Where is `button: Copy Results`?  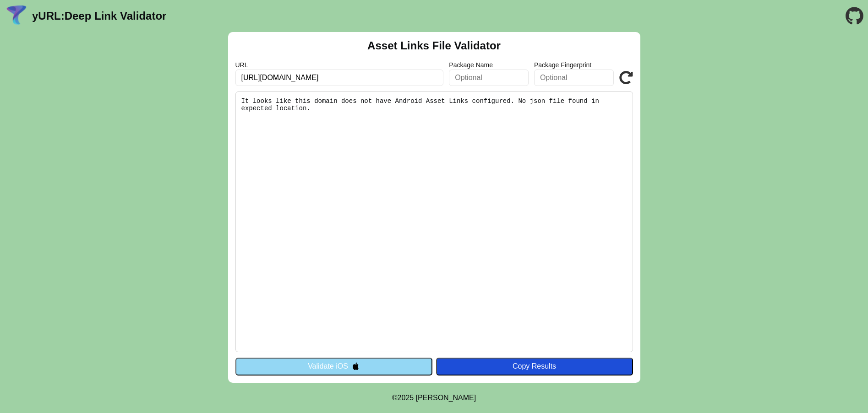 button: Copy Results is located at coordinates (534, 366).